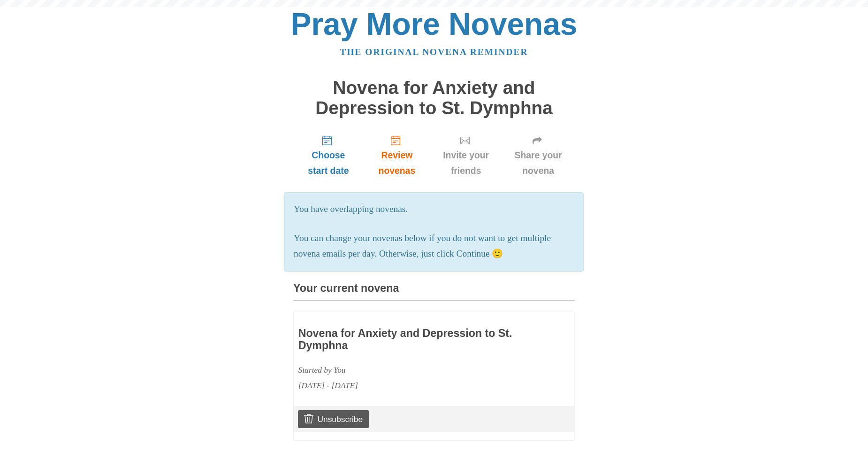 Image resolution: width=868 pixels, height=453 pixels. I want to click on h3: Your current novena, so click(434, 291).